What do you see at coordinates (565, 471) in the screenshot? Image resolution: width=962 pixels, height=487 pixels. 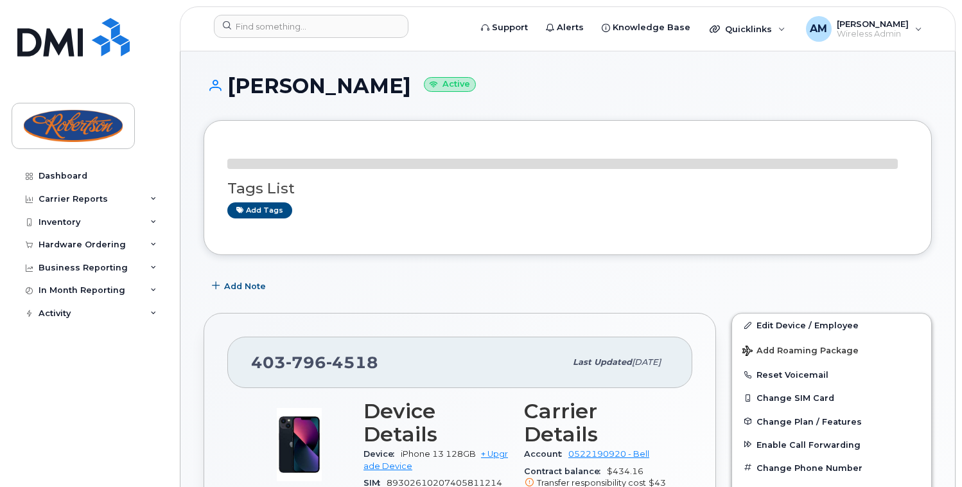 I see `span: Contract balance` at bounding box center [565, 471].